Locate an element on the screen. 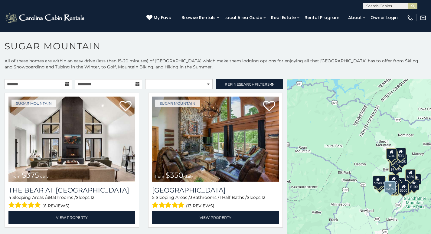 Image resolution: width=431 pixels, height=234 pixels. img: Grouse Moor Lodge is located at coordinates (215, 139).